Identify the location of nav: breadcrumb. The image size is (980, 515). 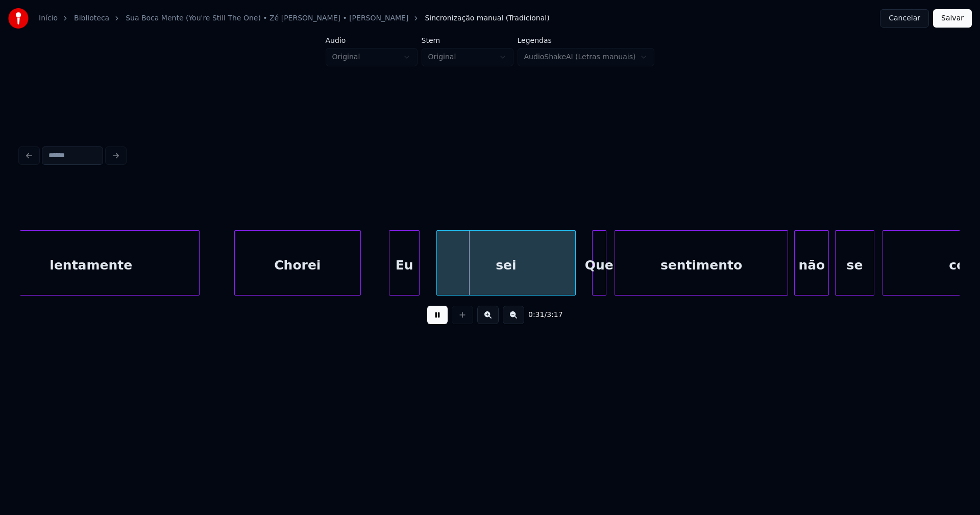
(294, 18).